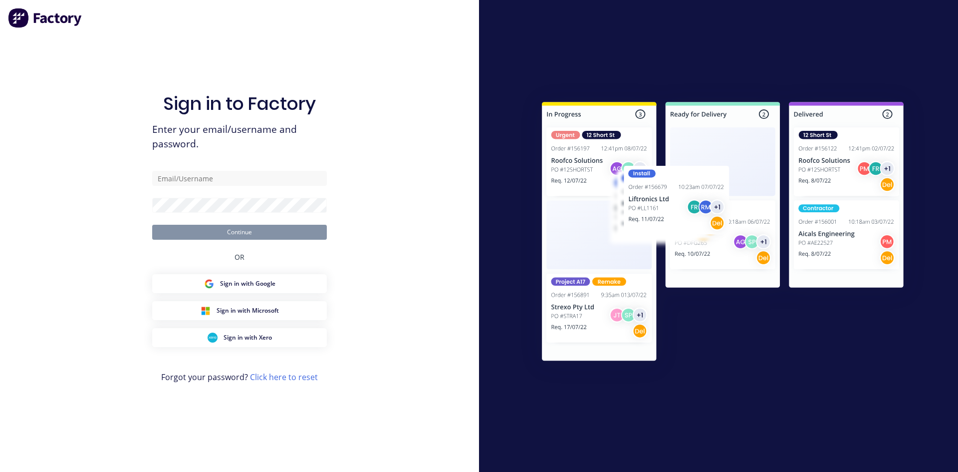  Describe the element at coordinates (247, 337) in the screenshot. I see `span: Sign in with Xero` at that location.